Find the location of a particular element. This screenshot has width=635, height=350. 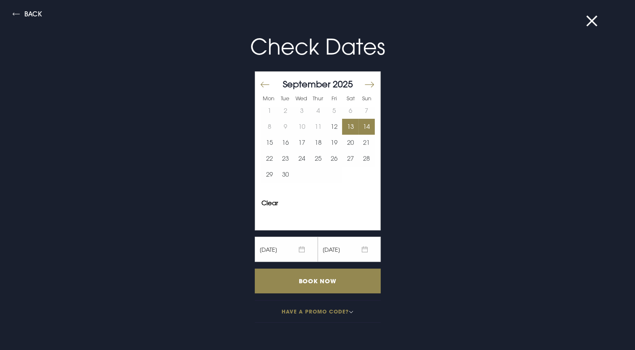

button: 30 is located at coordinates (286, 175).